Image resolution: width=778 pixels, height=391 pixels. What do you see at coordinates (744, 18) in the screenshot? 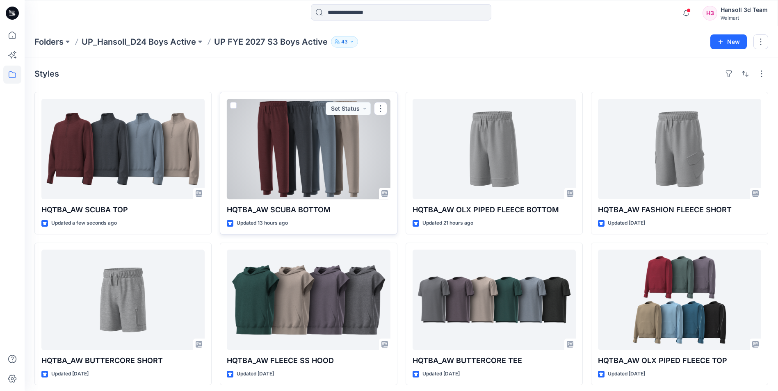
I see `div: Walmart` at bounding box center [744, 18].